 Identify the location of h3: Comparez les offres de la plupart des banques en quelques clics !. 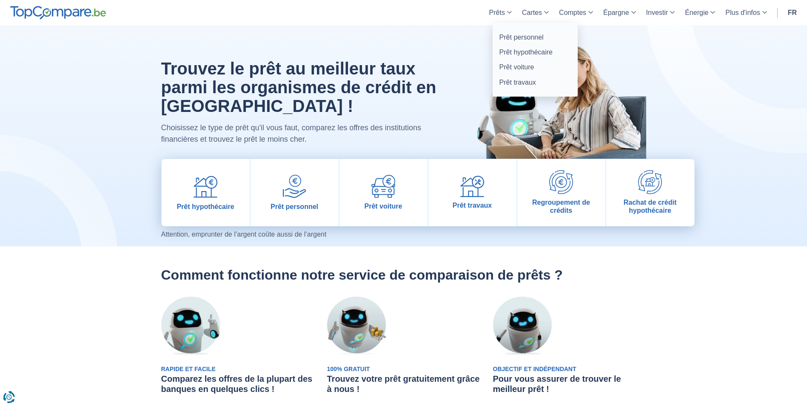
(238, 384).